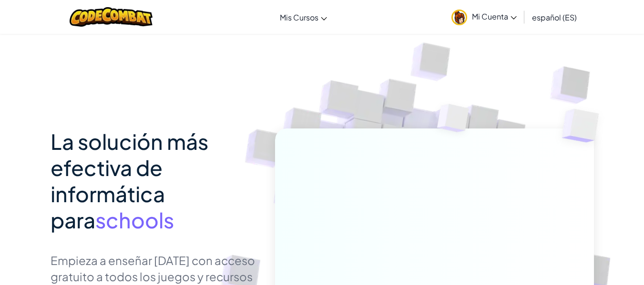  Describe the element at coordinates (111, 16) in the screenshot. I see `a: CodeCombat logo` at that location.